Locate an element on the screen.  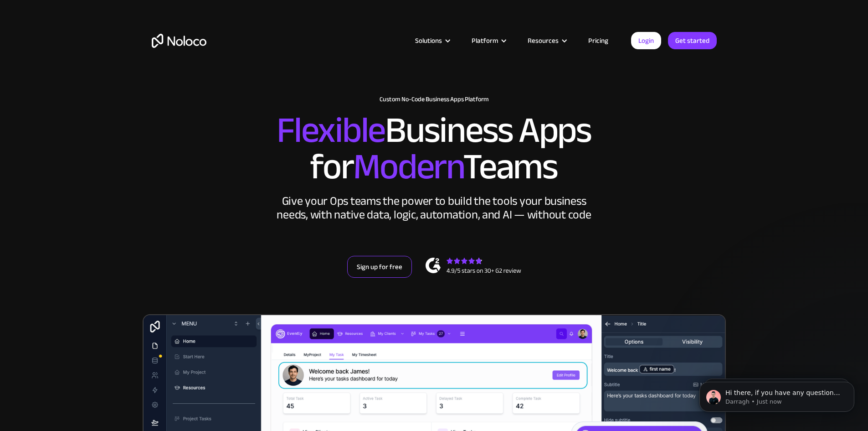
a: Get started is located at coordinates (692, 40).